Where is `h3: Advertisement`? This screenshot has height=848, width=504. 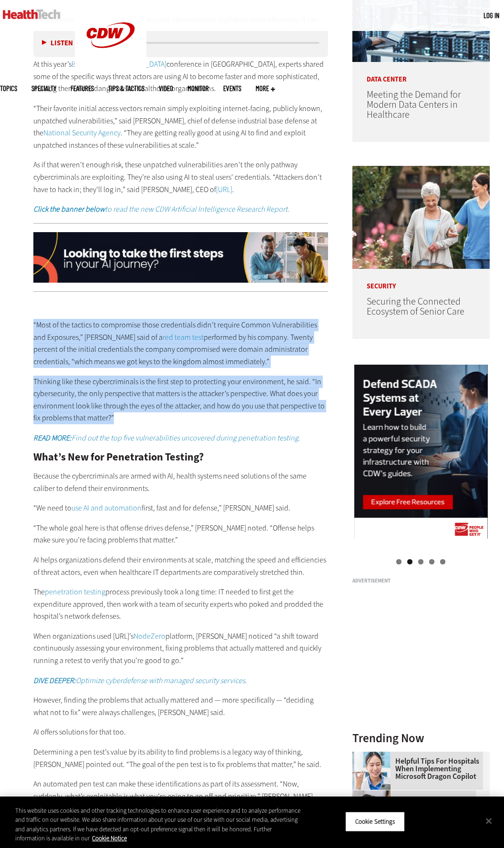 h3: Advertisement is located at coordinates (421, 581).